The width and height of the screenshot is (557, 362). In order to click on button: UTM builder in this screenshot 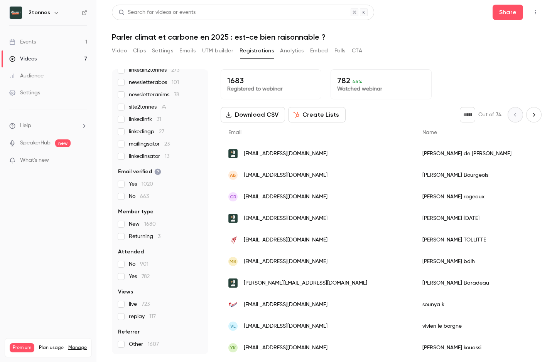, I will do `click(217, 51)`.